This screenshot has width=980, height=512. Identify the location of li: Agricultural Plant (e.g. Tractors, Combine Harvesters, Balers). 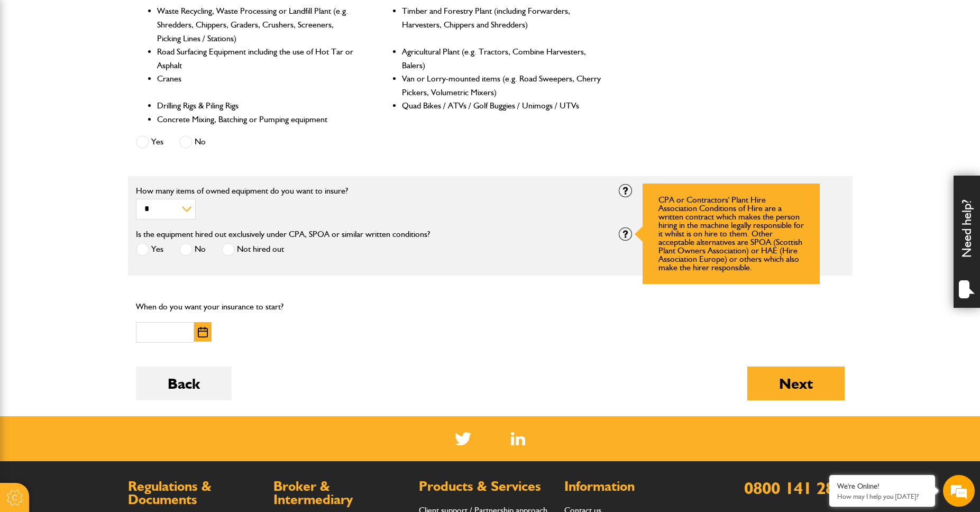
(502, 58).